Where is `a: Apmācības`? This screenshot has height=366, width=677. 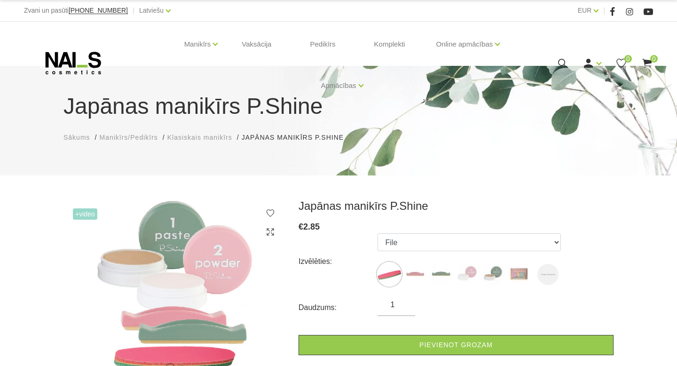 a: Apmācības is located at coordinates (338, 86).